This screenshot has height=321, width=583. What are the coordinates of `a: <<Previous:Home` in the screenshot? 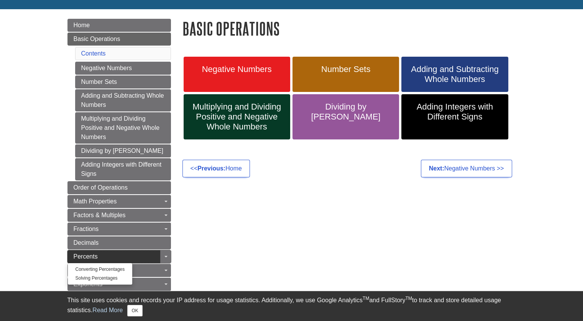 It's located at (216, 169).